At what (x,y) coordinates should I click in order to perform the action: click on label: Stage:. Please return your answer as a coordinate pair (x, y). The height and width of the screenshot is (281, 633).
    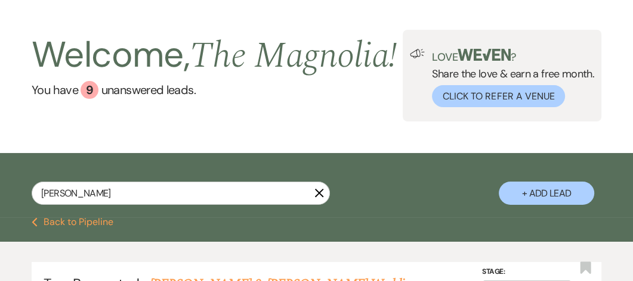
    Looking at the image, I should click on (526, 272).